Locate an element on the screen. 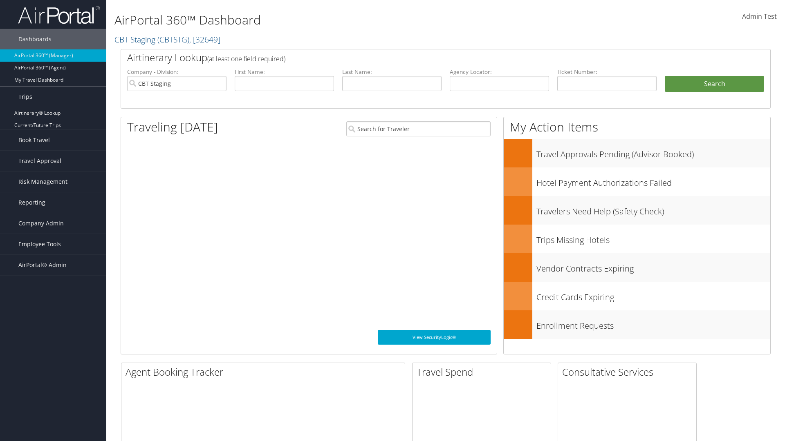 This screenshot has width=785, height=441. a: Trips Missing Hotels is located at coordinates (637, 239).